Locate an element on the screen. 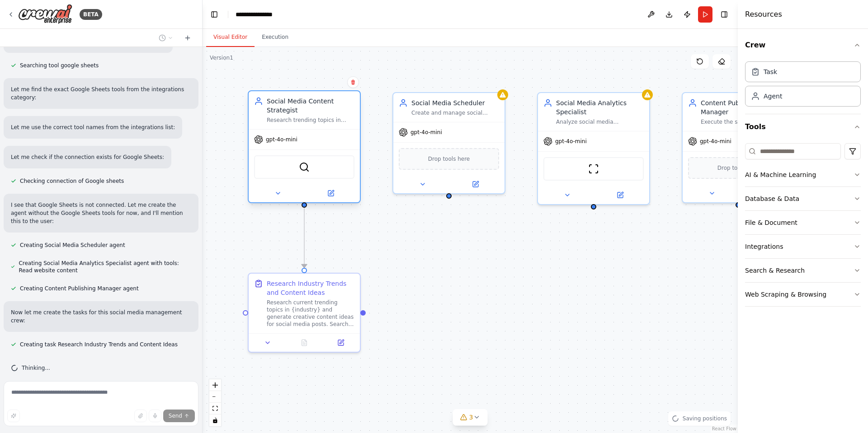  span: Saving positions is located at coordinates (705, 419).